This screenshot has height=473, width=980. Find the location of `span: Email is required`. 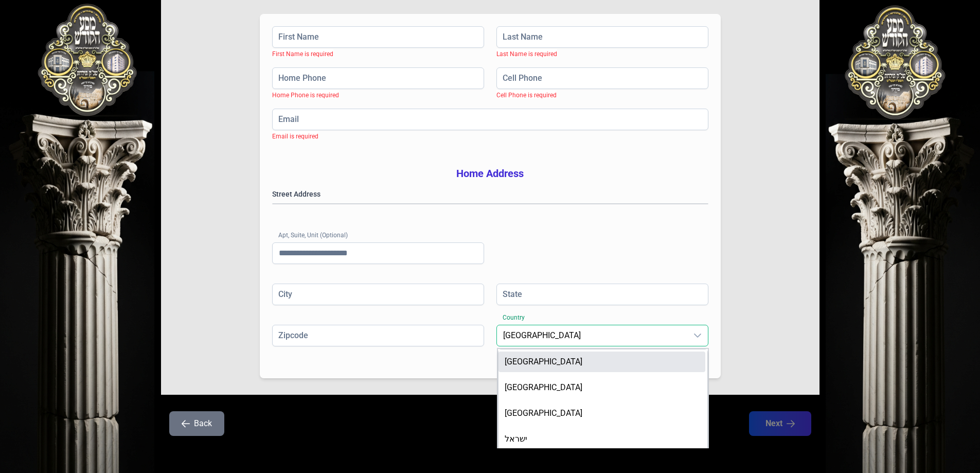

span: Email is required is located at coordinates (295, 136).